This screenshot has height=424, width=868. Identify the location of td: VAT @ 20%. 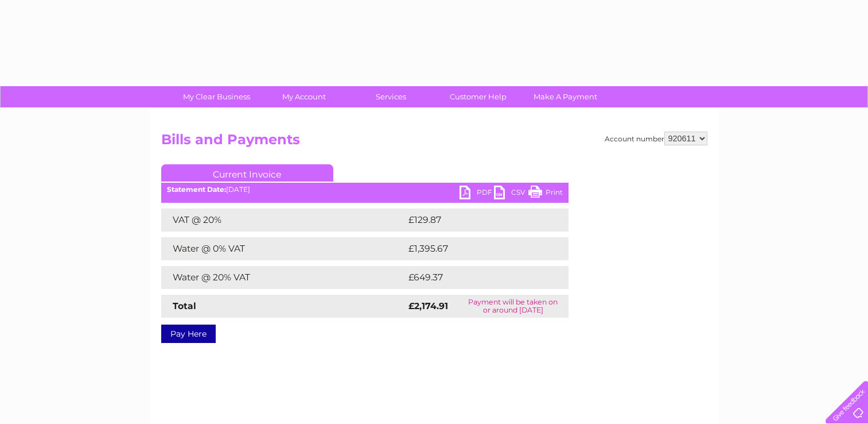
(284, 220).